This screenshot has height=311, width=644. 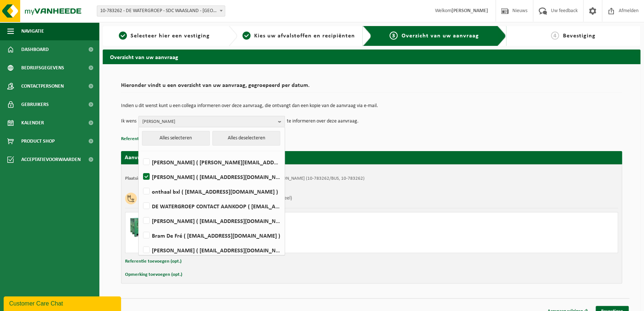 I want to click on span: Selecteer hier een vestiging, so click(x=170, y=36).